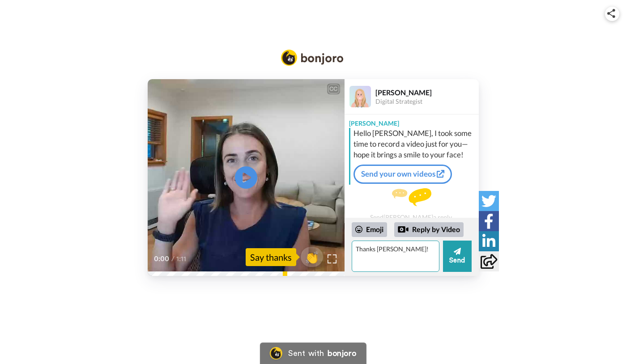 The width and height of the screenshot is (626, 364). What do you see at coordinates (611, 13) in the screenshot?
I see `img: ic_share.svg` at bounding box center [611, 13].